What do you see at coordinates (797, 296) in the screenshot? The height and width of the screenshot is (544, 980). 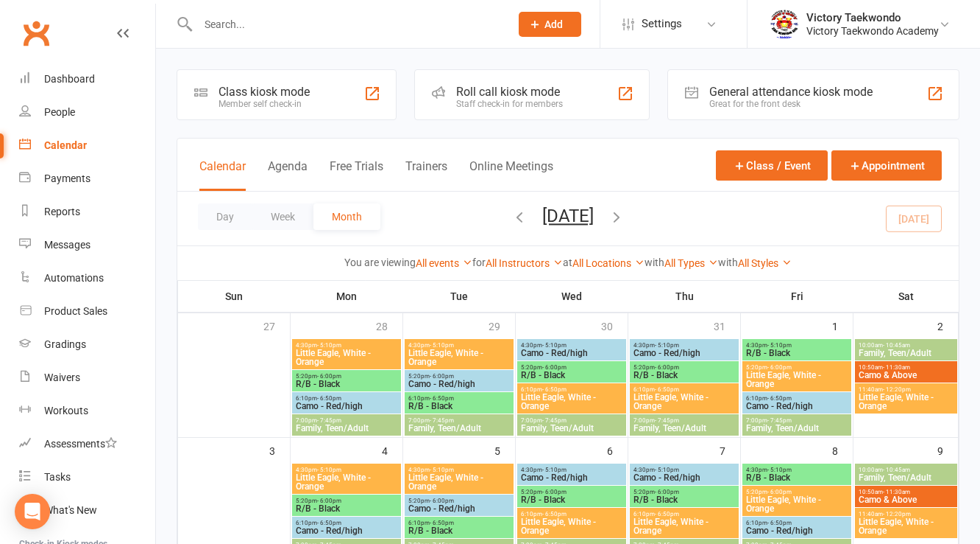 I see `th: Fri` at bounding box center [797, 296].